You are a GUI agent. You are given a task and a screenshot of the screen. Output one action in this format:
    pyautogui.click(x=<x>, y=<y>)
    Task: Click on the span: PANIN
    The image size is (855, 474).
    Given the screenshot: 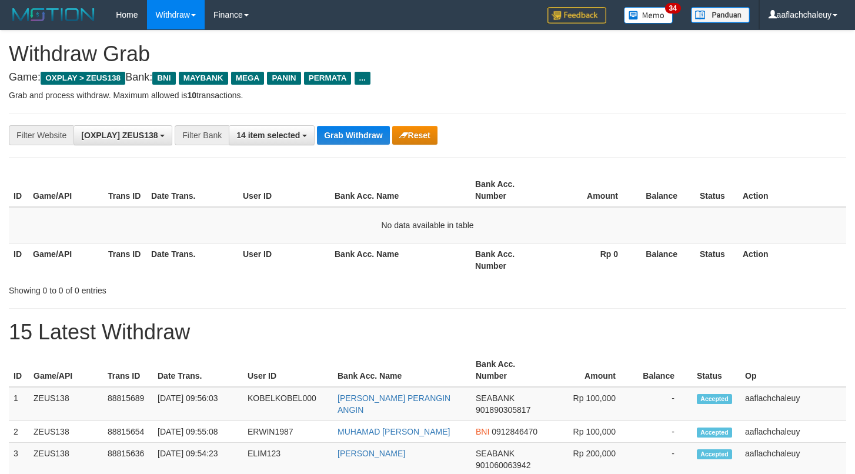 What is the action you would take?
    pyautogui.click(x=284, y=78)
    